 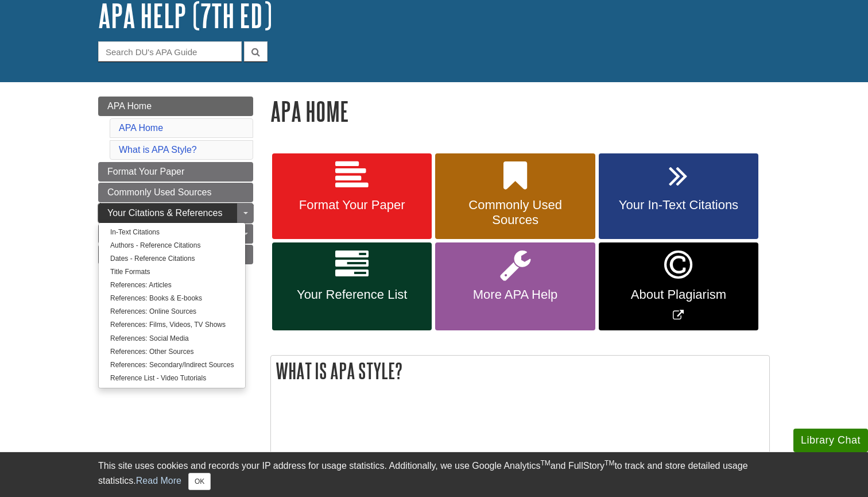 I want to click on input: Search DU's APA Guide, so click(x=170, y=51).